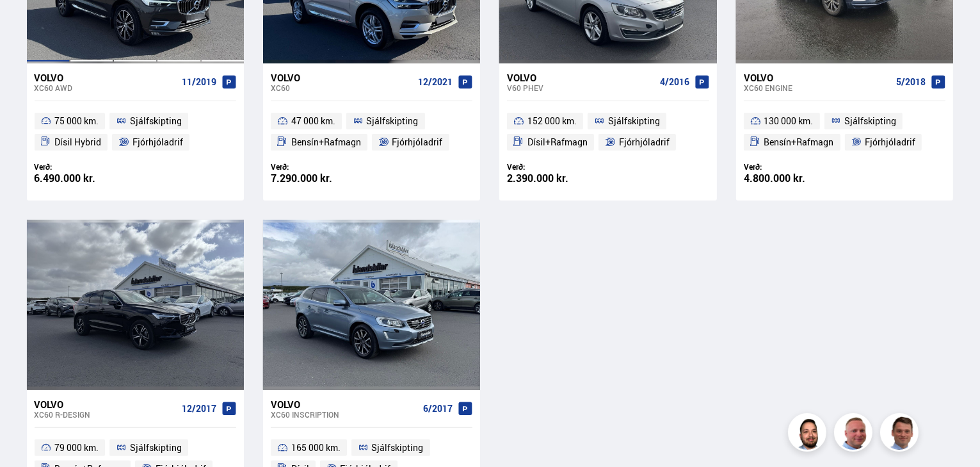  Describe the element at coordinates (912, 82) in the screenshot. I see `span: 5/2018` at that location.